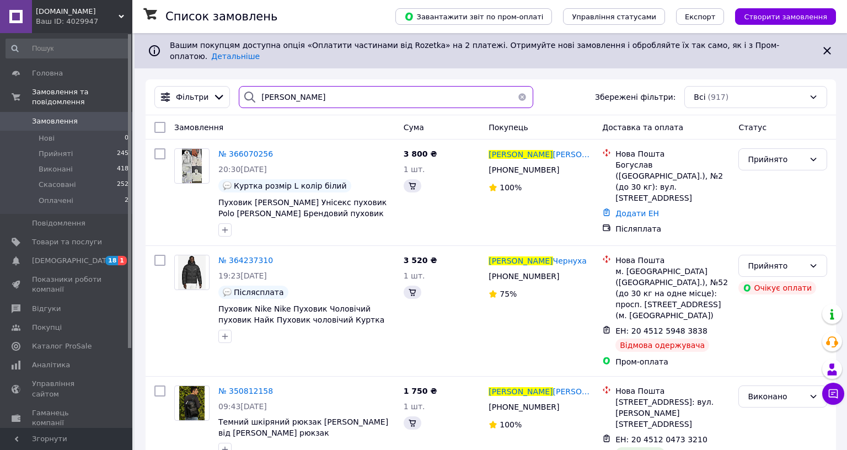  Describe the element at coordinates (245, 260) in the screenshot. I see `a: № 364237310` at that location.